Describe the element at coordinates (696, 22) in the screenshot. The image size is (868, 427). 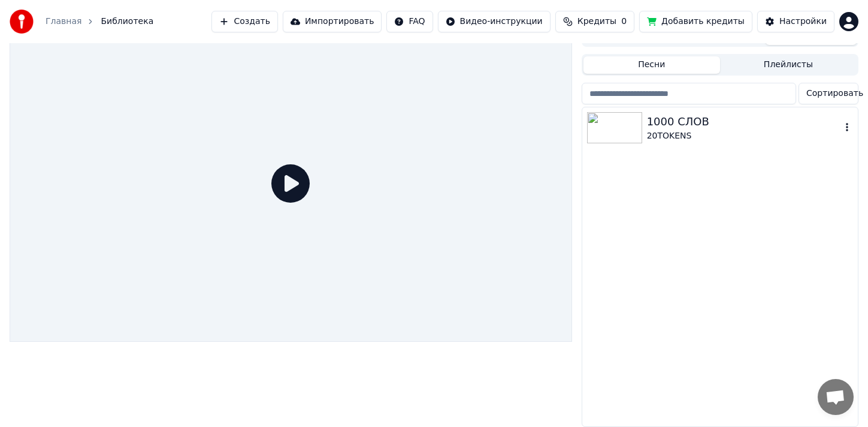
I see `button: Добавить кредиты` at that location.